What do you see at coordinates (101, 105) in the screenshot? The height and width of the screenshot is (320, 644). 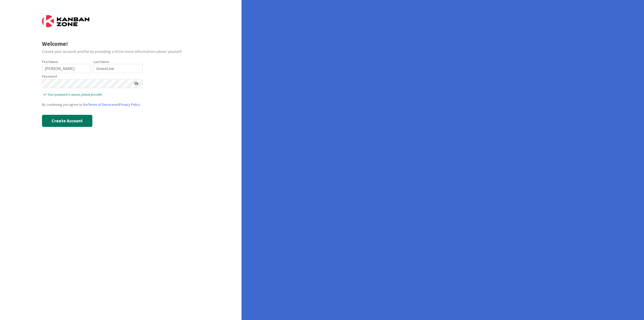 I see `a: Terms of Service` at bounding box center [101, 105].